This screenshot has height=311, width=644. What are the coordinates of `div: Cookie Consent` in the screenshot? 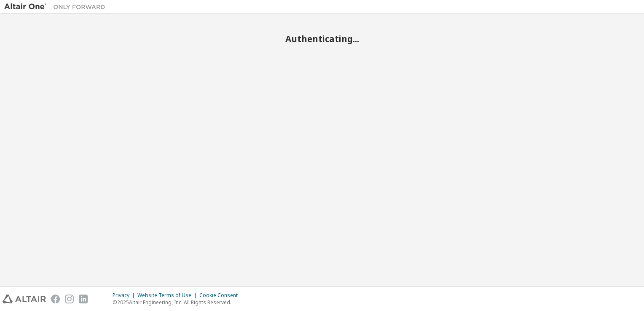 It's located at (221, 295).